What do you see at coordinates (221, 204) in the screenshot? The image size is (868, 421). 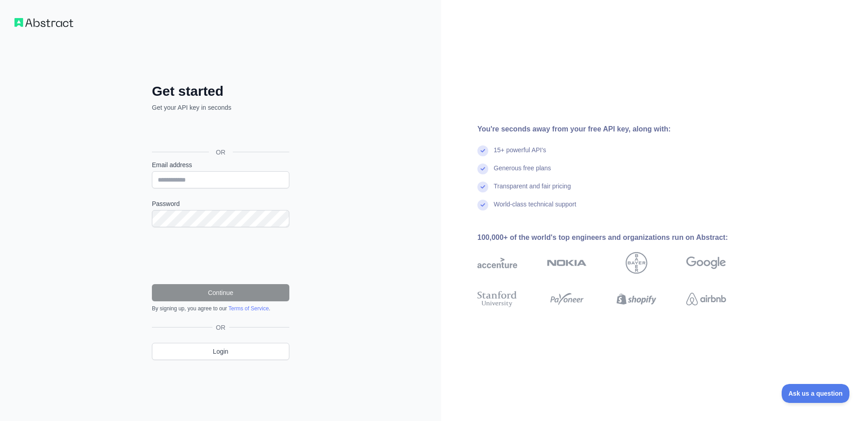 I see `label: Password` at bounding box center [221, 204].